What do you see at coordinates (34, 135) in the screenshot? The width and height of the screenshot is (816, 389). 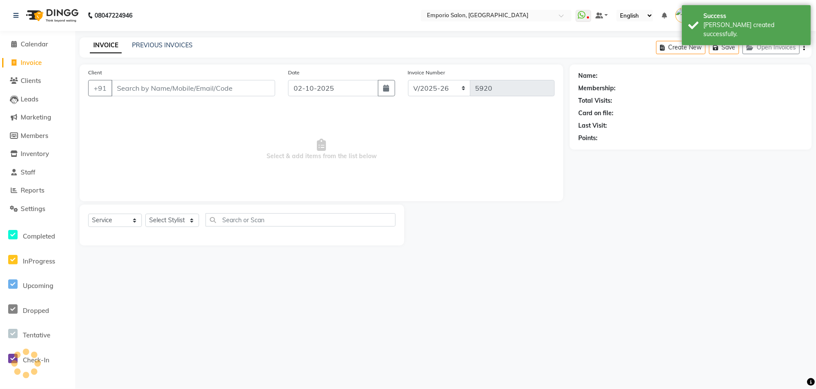 I see `span: Members` at bounding box center [34, 135].